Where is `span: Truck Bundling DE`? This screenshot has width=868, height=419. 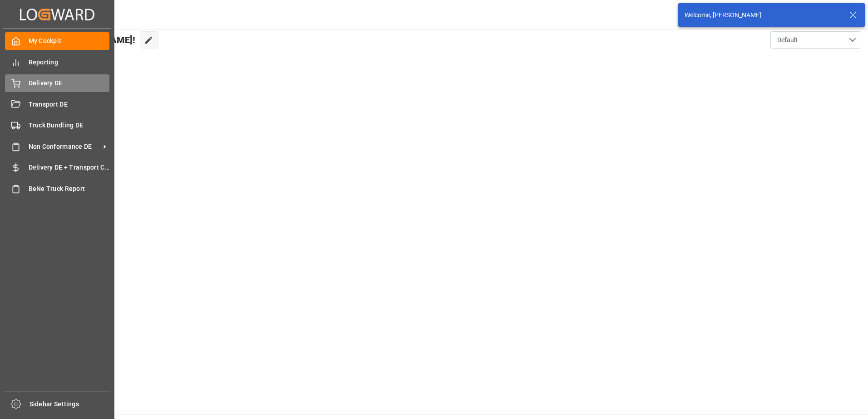
span: Truck Bundling DE is located at coordinates (69, 125).